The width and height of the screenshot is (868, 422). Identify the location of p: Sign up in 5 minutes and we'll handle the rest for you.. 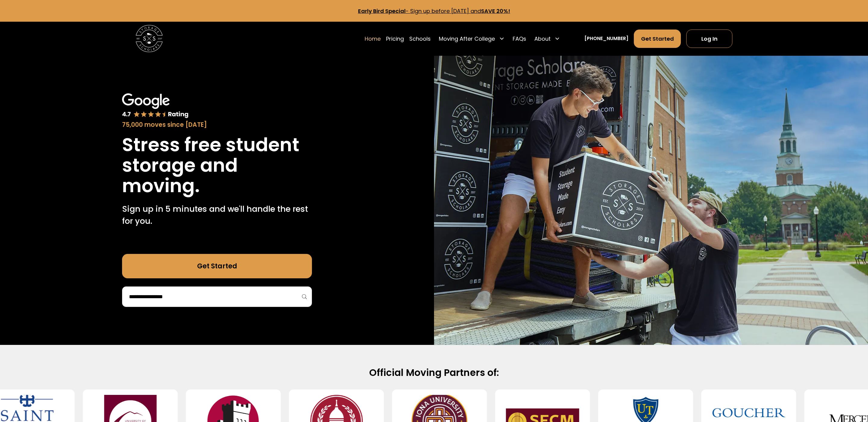
(217, 215).